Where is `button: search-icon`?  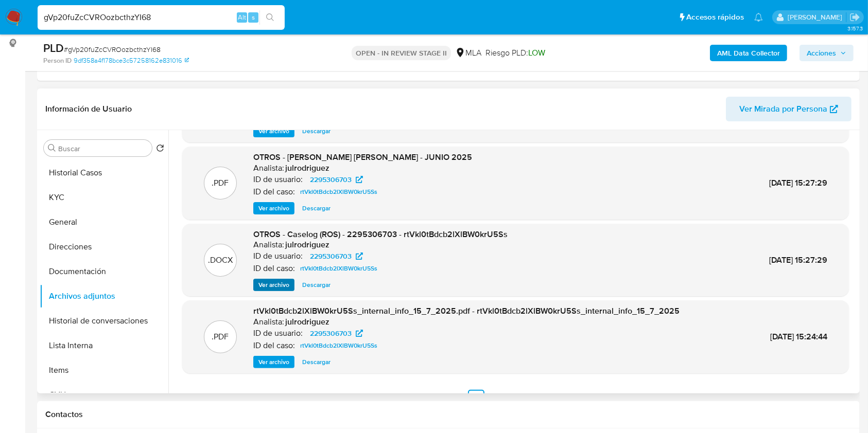 button: search-icon is located at coordinates (270, 17).